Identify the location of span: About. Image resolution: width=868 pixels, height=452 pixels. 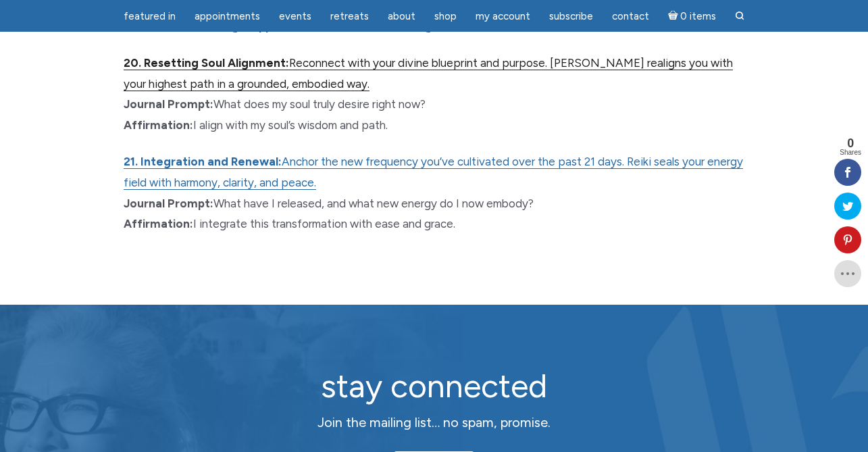
(401, 16).